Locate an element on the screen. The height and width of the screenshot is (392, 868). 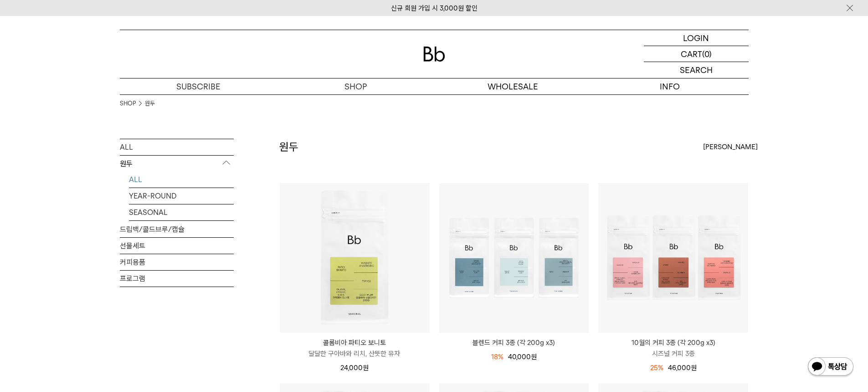
p: 10월의 커피 3종 (각 200g x3) is located at coordinates (674, 343).